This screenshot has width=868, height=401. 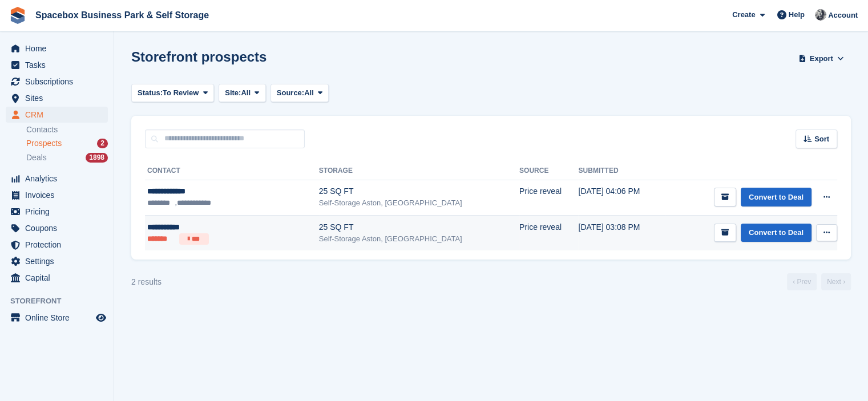 What do you see at coordinates (59, 196) in the screenshot?
I see `span: Invoices` at bounding box center [59, 196].